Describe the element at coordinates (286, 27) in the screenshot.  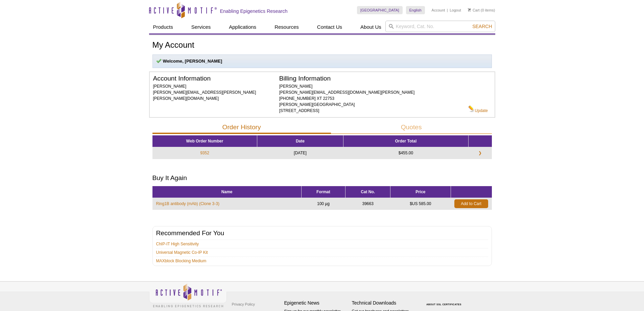
I see `a: Resources` at that location.